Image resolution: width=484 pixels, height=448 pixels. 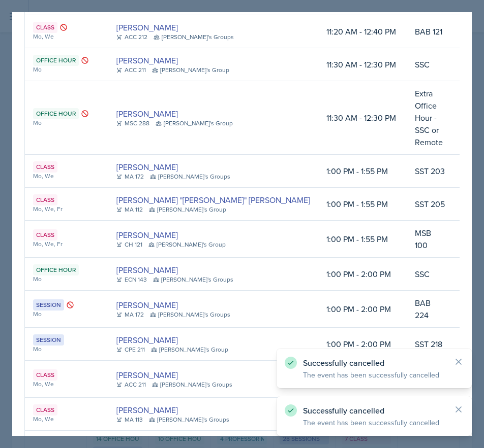 I want to click on div: CH 121, so click(x=129, y=244).